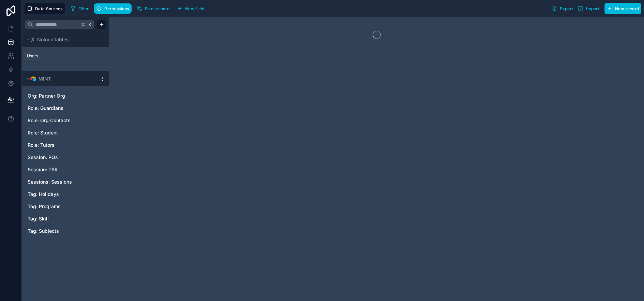  Describe the element at coordinates (65, 96) in the screenshot. I see `div: Org: Partner Org` at that location.